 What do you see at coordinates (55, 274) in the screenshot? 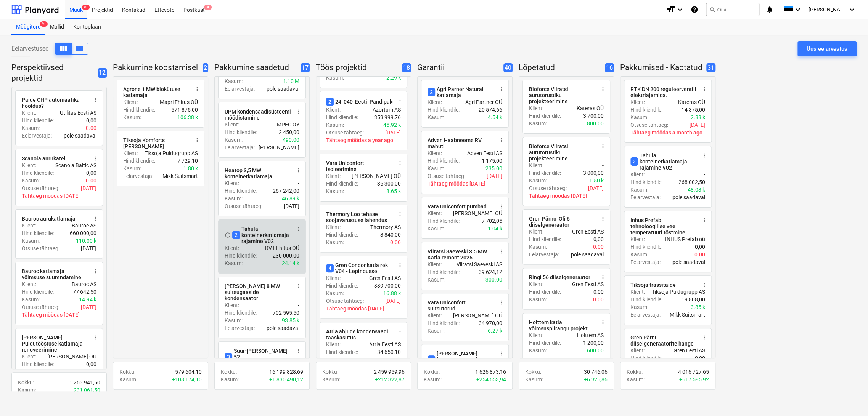
I see `div: Bauroc katlamaja võimsuse suurendamine` at bounding box center [55, 274].